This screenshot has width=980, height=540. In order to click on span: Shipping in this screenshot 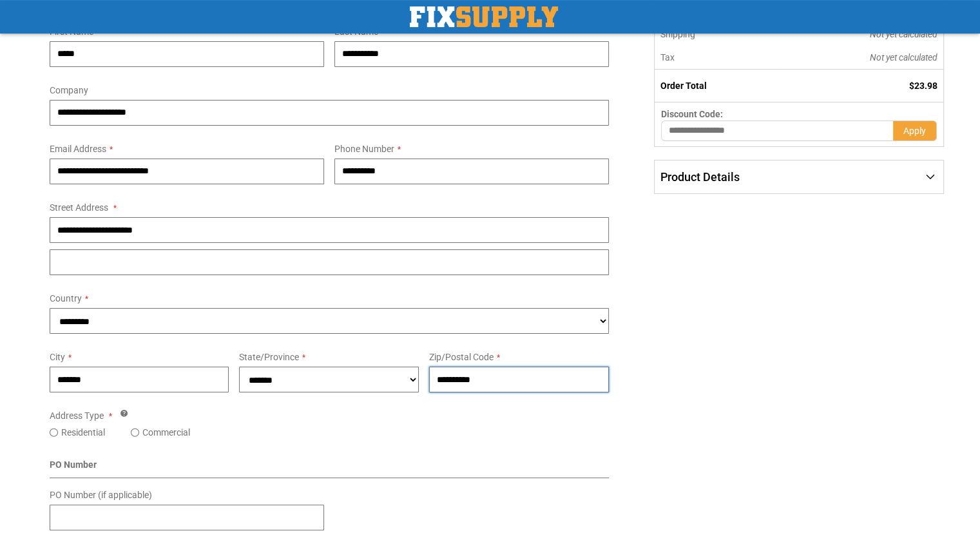, I will do `click(677, 35)`.